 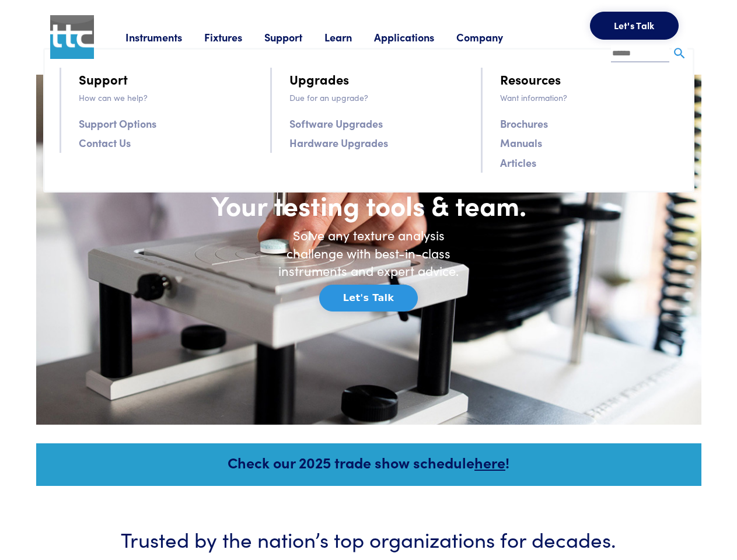 What do you see at coordinates (378, 98) in the screenshot?
I see `p: Due for an upgrade?` at bounding box center [378, 98].